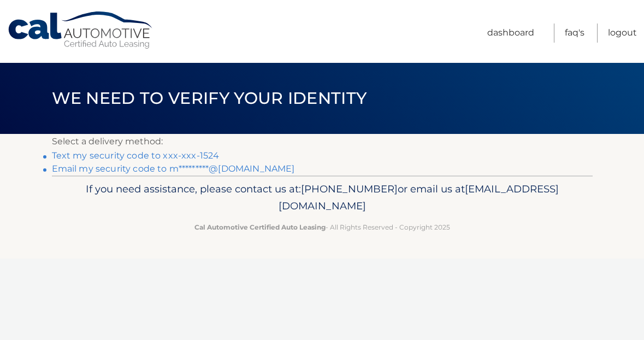  I want to click on strong: Cal Automotive Certified Auto Leasing, so click(260, 227).